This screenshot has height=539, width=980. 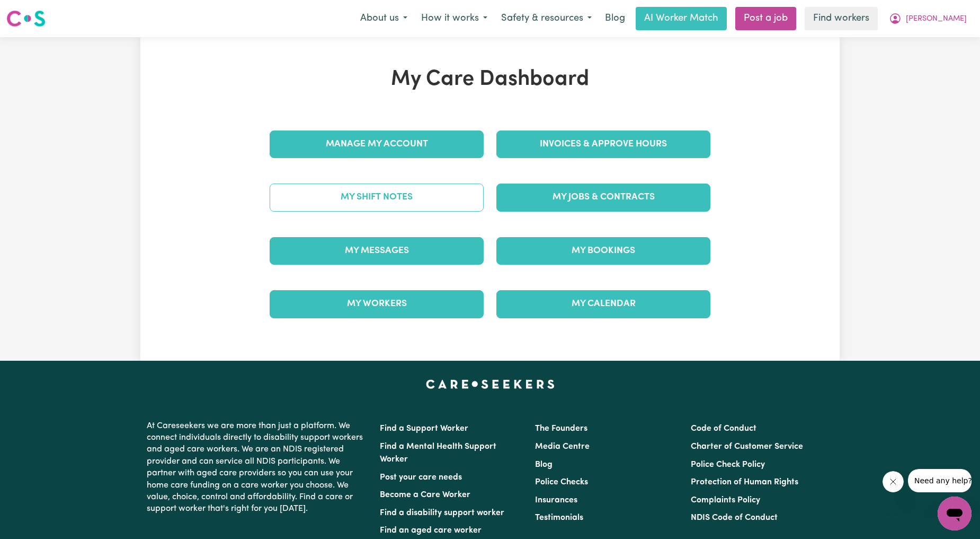 I want to click on a: Careseekers logo, so click(x=26, y=19).